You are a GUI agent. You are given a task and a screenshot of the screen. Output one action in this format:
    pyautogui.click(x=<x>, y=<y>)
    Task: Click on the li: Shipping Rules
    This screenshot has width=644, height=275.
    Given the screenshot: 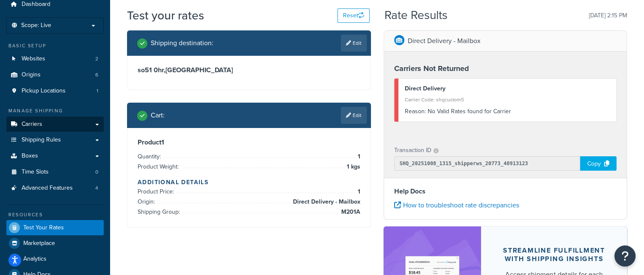 What is the action you would take?
    pyautogui.click(x=55, y=140)
    